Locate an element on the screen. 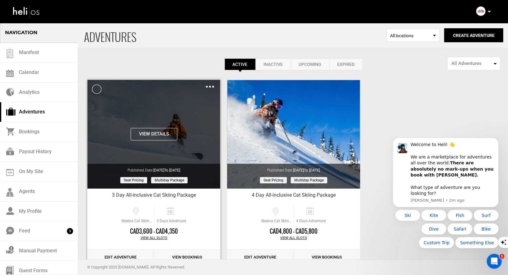 The image size is (508, 275). a: Expired is located at coordinates (346, 64).